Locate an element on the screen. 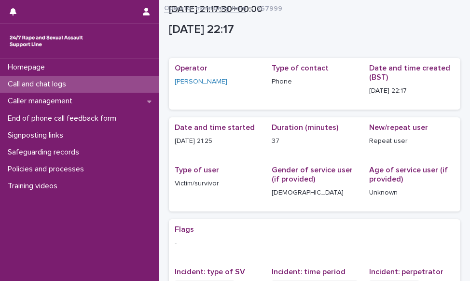  p: Signposting links is located at coordinates (37, 135).